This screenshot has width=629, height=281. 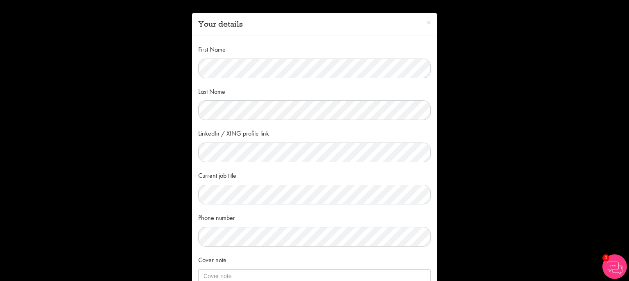 I want to click on span: 1, so click(x=605, y=258).